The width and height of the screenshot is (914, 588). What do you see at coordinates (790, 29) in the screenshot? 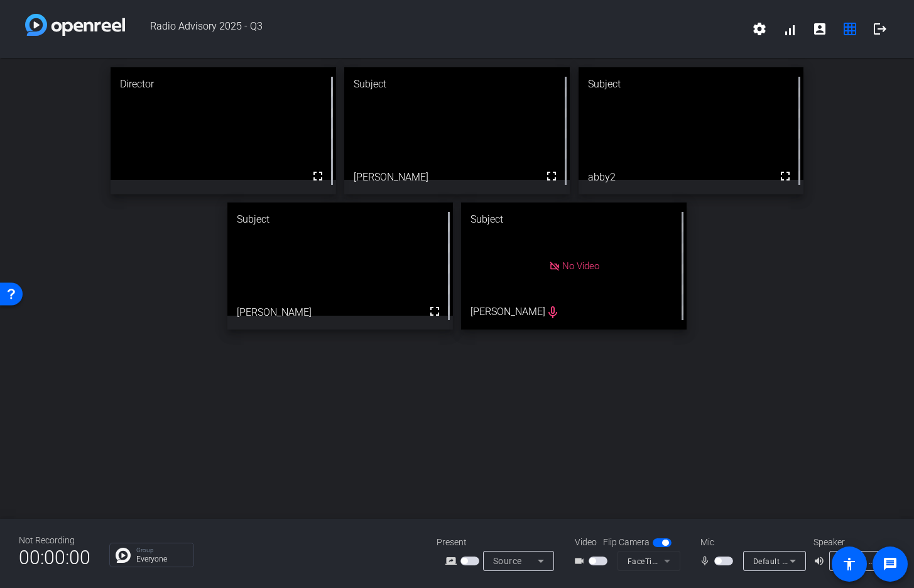
I see `button: signal_cellular_alt` at bounding box center [790, 29].